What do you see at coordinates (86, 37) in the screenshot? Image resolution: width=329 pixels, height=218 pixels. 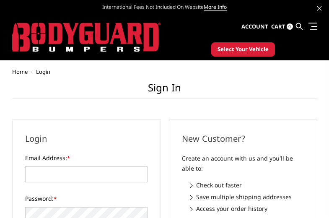 I see `img: BODYGUARD BUMPERS` at bounding box center [86, 37].